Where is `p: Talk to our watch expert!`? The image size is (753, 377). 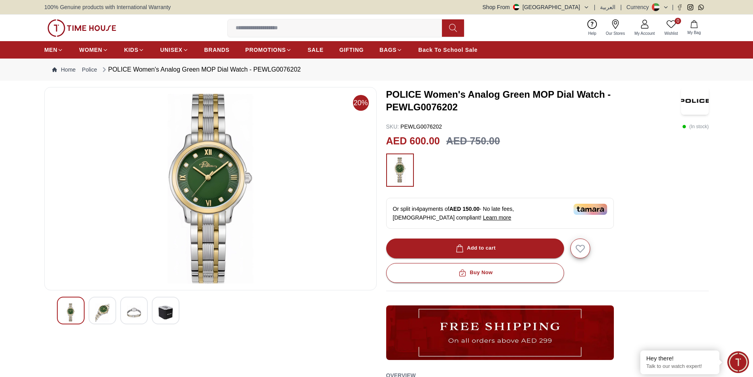 p: Talk to our watch expert! is located at coordinates (680, 366).